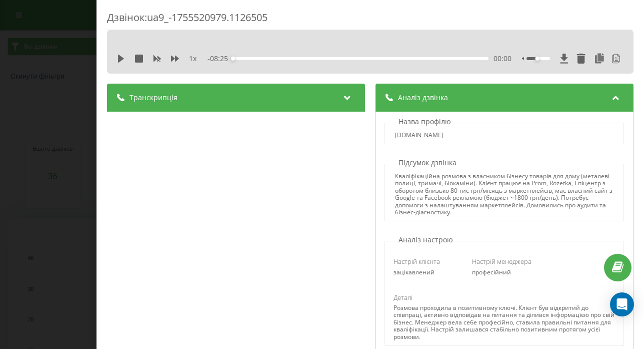  I want to click on span: 1 x, so click(193, 58).